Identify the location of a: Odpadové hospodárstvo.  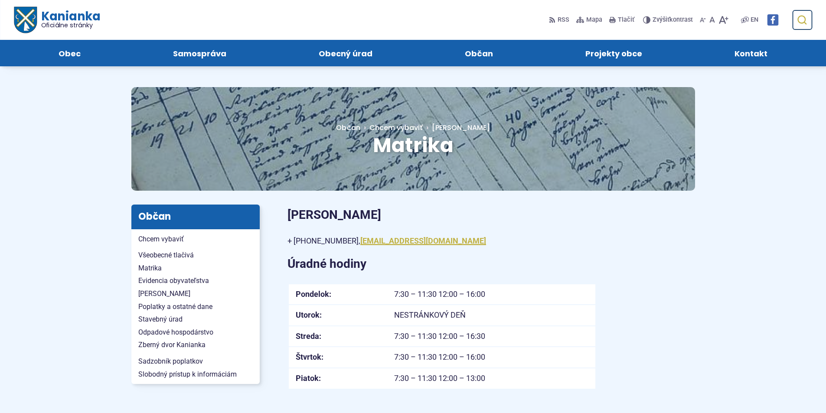
(195, 332).